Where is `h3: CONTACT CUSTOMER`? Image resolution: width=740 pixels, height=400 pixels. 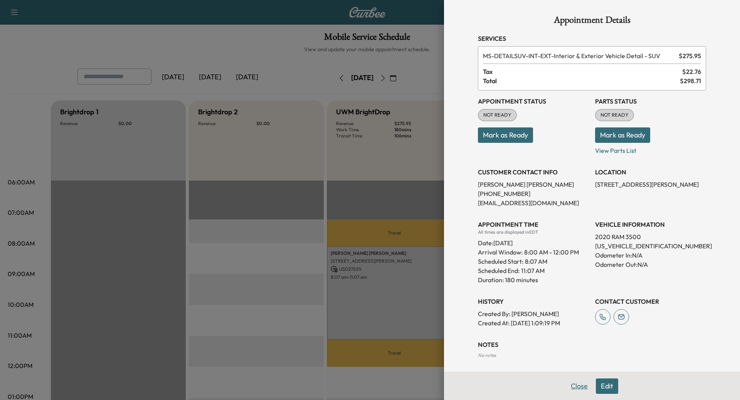 h3: CONTACT CUSTOMER is located at coordinates (651, 302).